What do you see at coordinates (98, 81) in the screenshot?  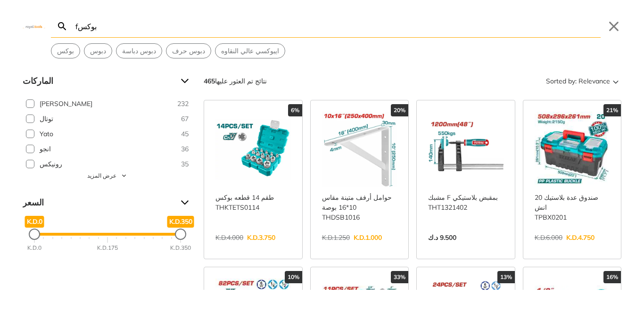 I see `span: الماركات` at bounding box center [98, 81].